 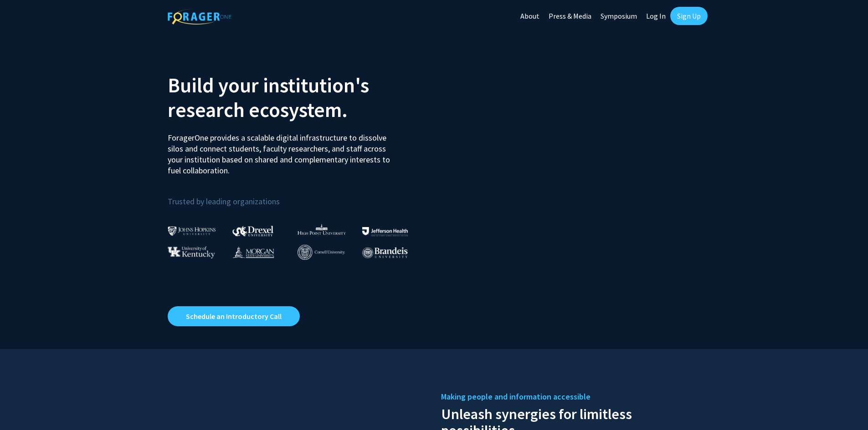 What do you see at coordinates (298, 97) in the screenshot?
I see `h2: Build your institution's research ecosystem.` at bounding box center [298, 97].